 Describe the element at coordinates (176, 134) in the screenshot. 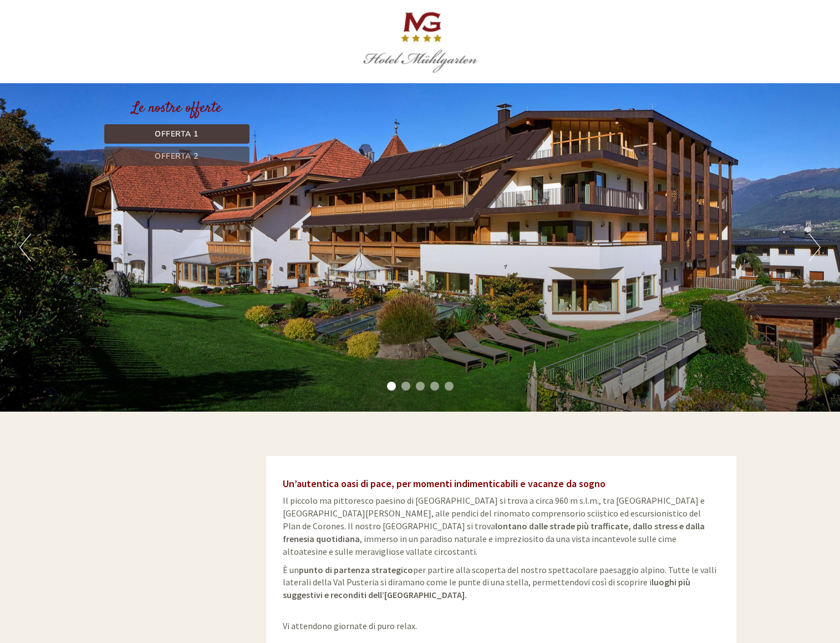

I see `span: Offerta 1` at that location.